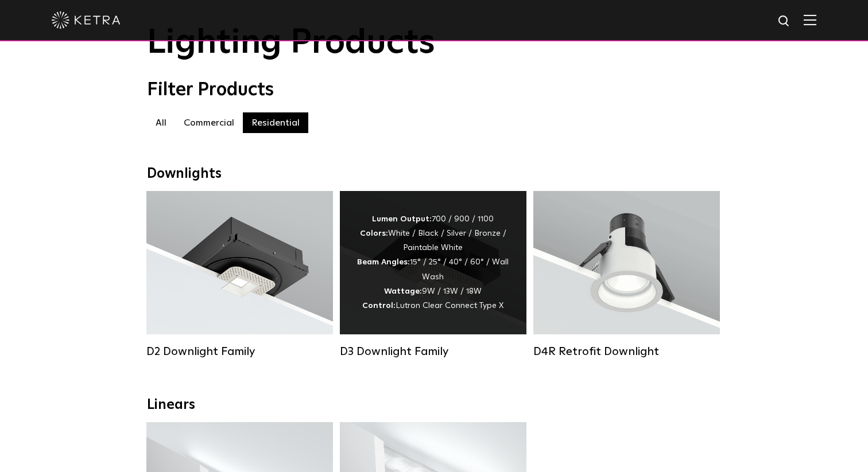 Image resolution: width=868 pixels, height=472 pixels. Describe the element at coordinates (434, 91) in the screenshot. I see `div: Filter Products` at that location.